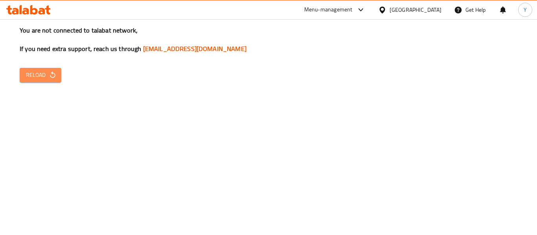  Describe the element at coordinates (40, 75) in the screenshot. I see `span: Reload` at that location.